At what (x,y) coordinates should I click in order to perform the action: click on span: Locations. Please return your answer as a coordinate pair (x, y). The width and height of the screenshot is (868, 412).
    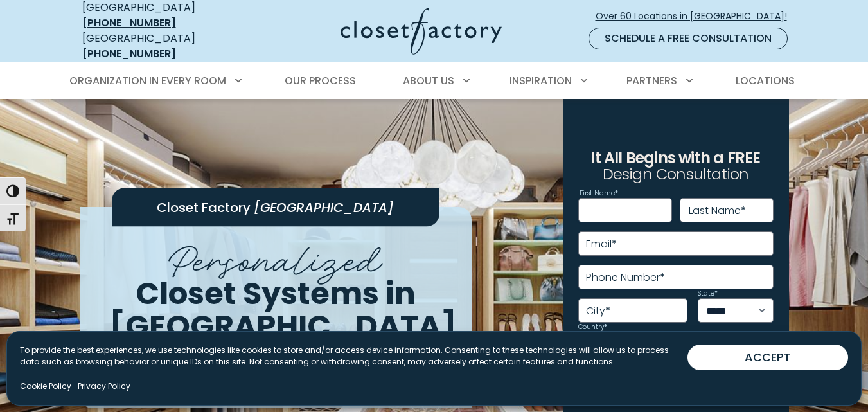
    Looking at the image, I should click on (765, 80).